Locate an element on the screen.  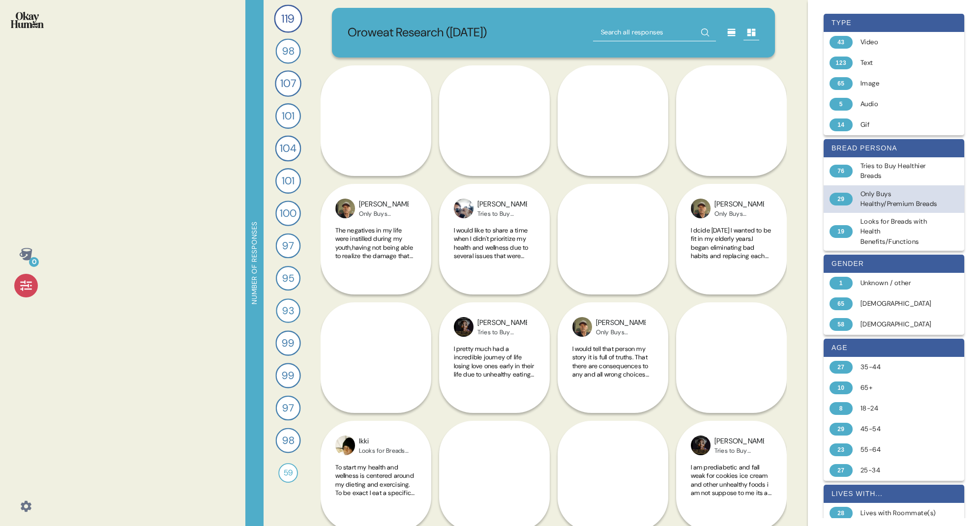
input: Search all responses is located at coordinates (654, 33).